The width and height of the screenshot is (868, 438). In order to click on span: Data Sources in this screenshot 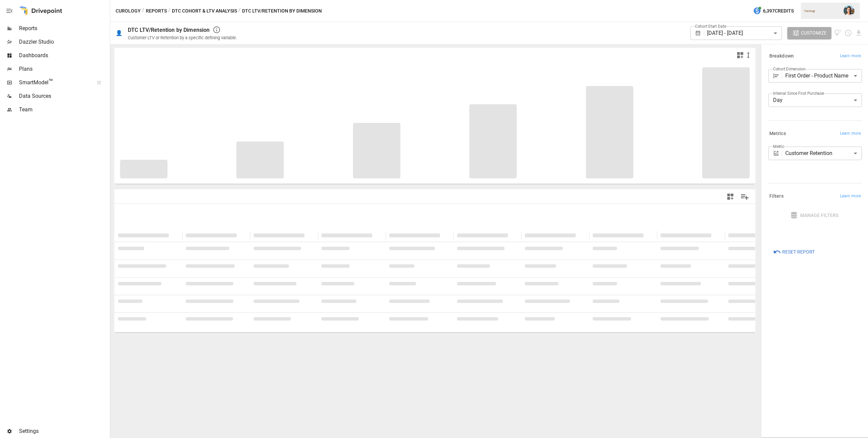, I will do `click(63, 96)`.